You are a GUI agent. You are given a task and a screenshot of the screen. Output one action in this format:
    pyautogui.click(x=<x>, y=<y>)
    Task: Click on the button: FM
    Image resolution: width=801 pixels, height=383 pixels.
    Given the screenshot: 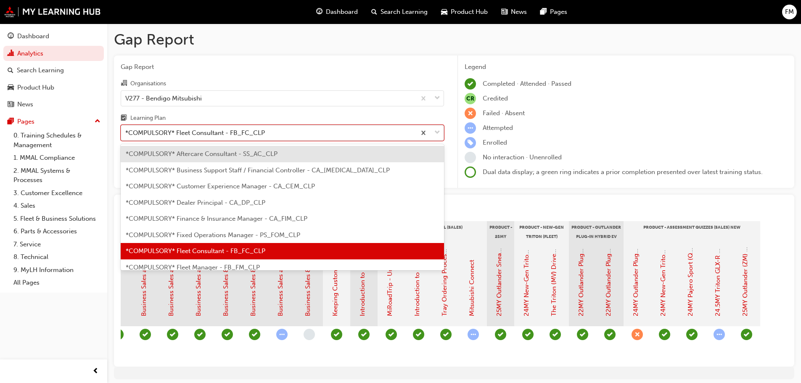 What is the action you would take?
    pyautogui.click(x=789, y=12)
    